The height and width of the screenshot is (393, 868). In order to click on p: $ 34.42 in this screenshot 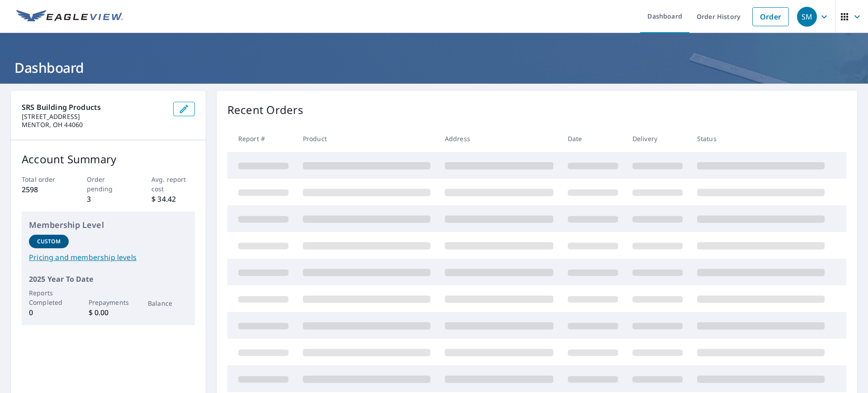, I will do `click(173, 199)`.